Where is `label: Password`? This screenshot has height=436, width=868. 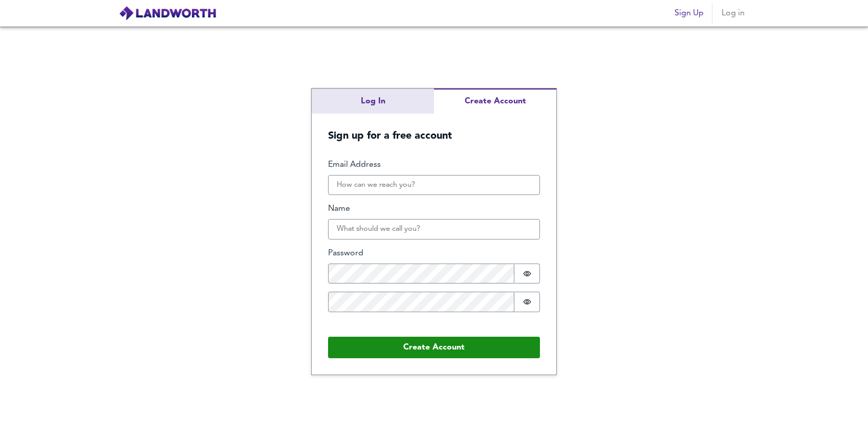 label: Password is located at coordinates (434, 253).